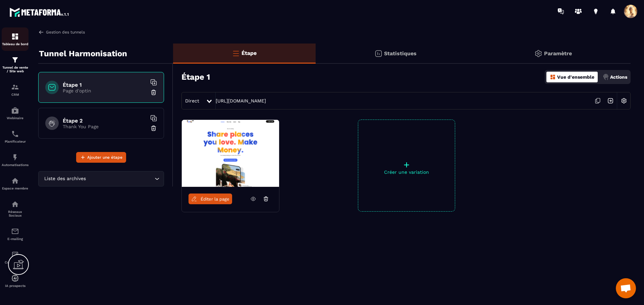 The height and width of the screenshot is (305, 644). What do you see at coordinates (65, 179) in the screenshot?
I see `span: Liste des archives` at bounding box center [65, 179].